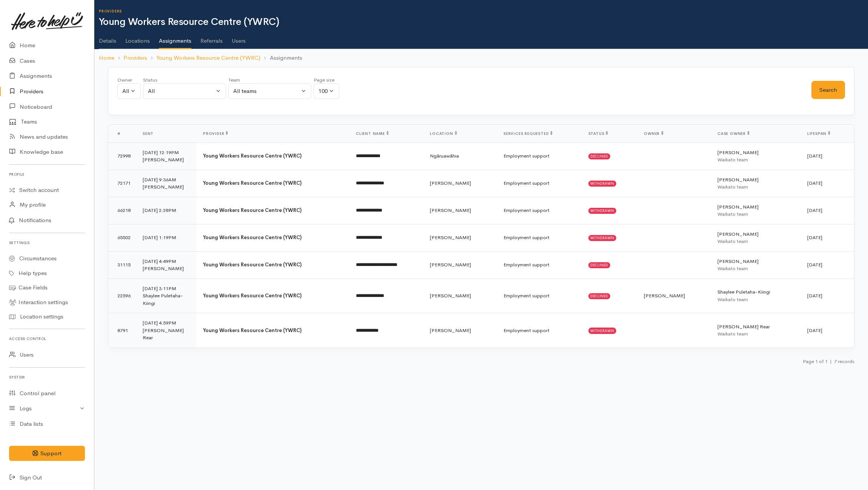 This screenshot has width=868, height=490. What do you see at coordinates (47, 377) in the screenshot?
I see `h6: System` at bounding box center [47, 377].